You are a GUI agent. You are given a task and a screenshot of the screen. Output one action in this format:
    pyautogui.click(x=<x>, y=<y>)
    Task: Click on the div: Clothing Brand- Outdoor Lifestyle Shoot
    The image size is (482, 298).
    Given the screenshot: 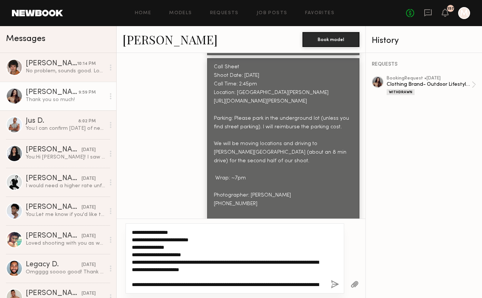 What is the action you would take?
    pyautogui.click(x=429, y=84)
    